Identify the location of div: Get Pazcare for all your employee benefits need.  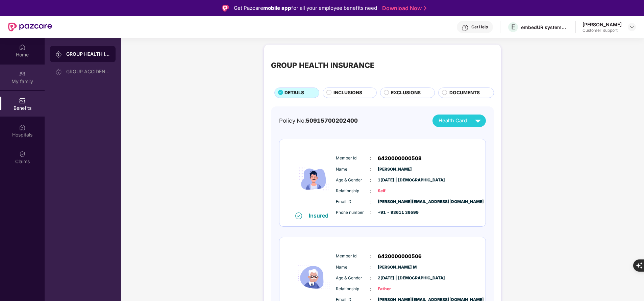
(305, 8).